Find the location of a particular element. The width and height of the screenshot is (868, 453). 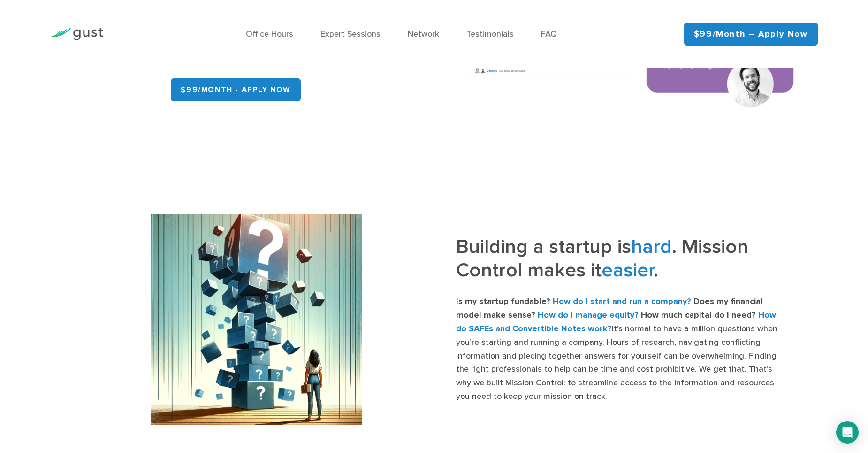

strong: How much capital do I need? is located at coordinates (699, 315).